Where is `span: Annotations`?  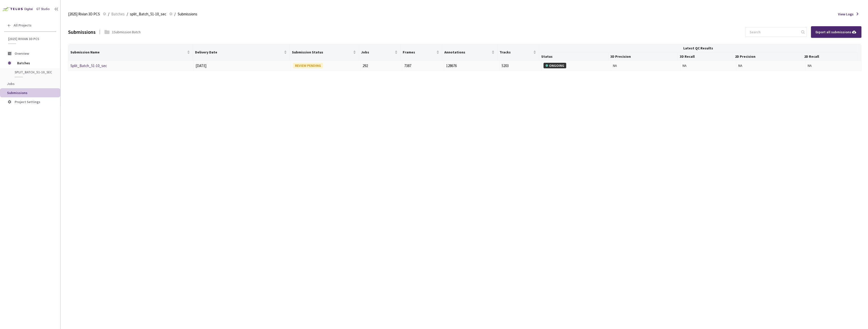 span: Annotations is located at coordinates (468, 52).